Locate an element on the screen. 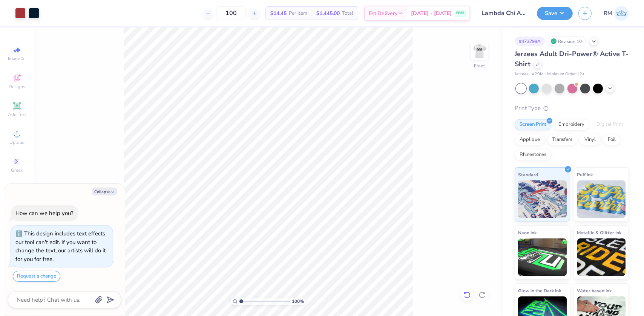 The height and width of the screenshot is (316, 644). span: FREE is located at coordinates (460, 13).